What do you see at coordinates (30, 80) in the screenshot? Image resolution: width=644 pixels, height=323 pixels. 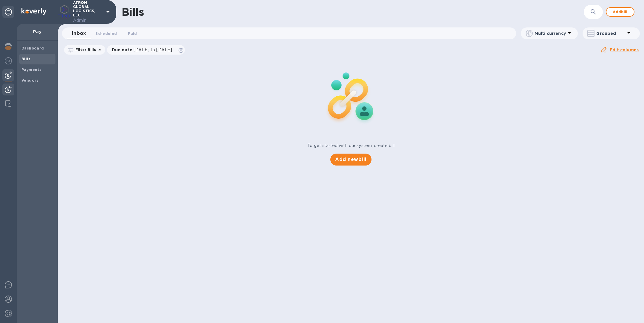 I see `b: Vendors` at bounding box center [30, 80].